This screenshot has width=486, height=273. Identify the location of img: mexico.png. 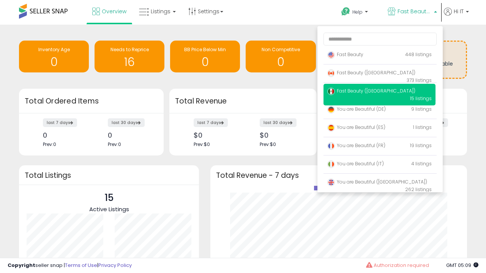
(331, 91).